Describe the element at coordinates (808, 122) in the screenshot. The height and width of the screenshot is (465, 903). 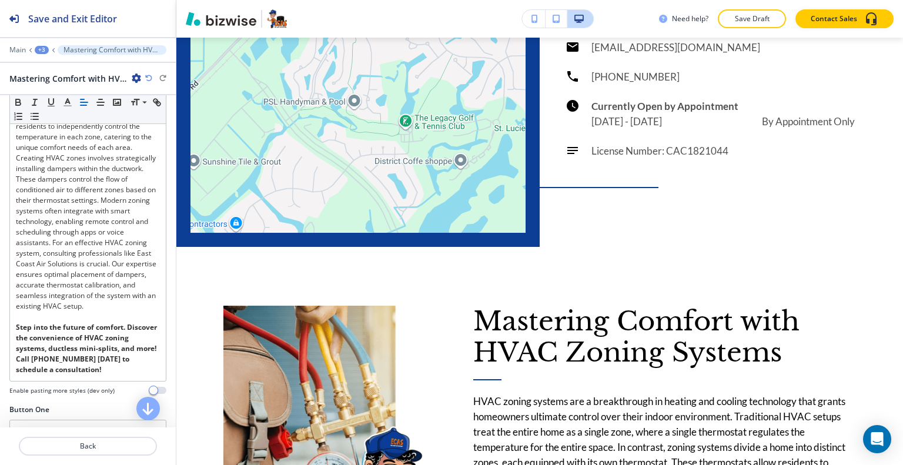
I see `h6: By Appointment Only` at that location.